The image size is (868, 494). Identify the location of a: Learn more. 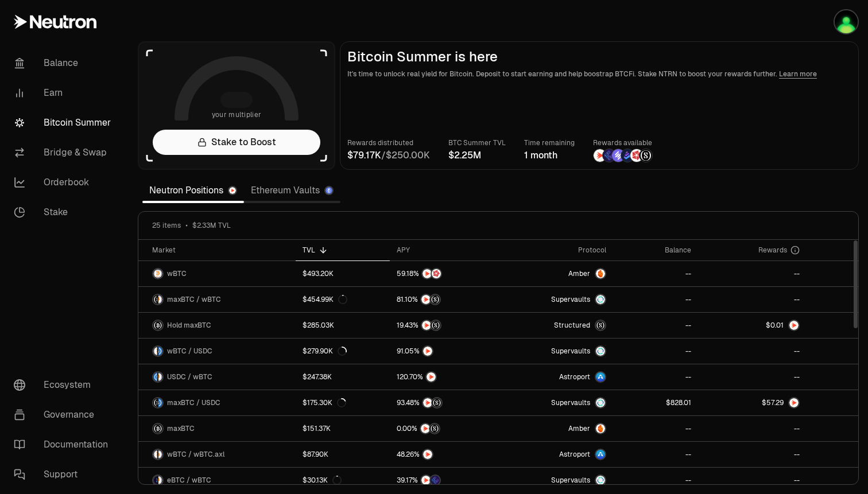
(798, 74).